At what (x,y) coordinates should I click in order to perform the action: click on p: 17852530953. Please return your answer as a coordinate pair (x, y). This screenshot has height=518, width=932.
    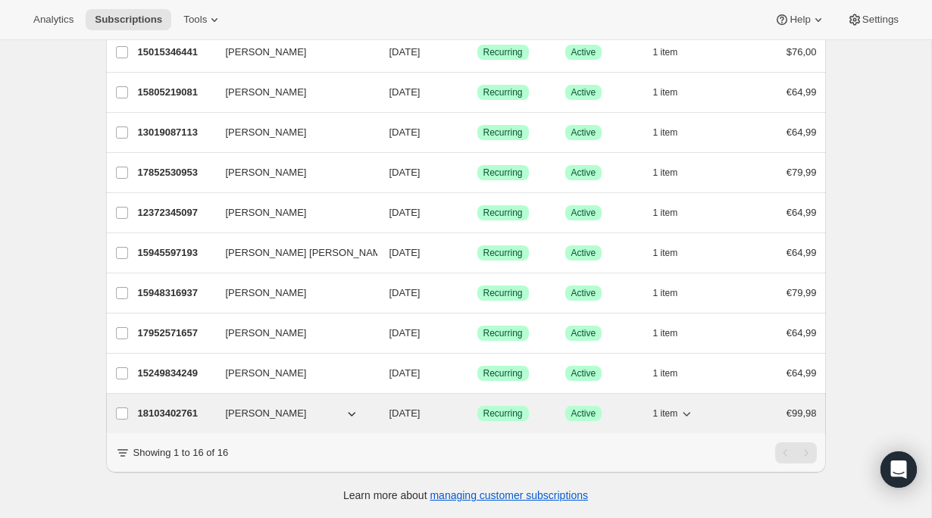
    Looking at the image, I should click on (176, 173).